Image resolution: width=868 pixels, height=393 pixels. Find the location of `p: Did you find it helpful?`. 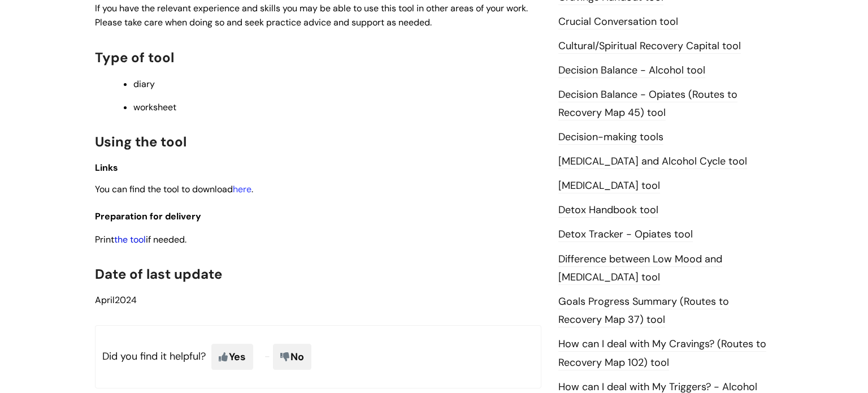

p: Did you find it helpful? is located at coordinates (318, 357).